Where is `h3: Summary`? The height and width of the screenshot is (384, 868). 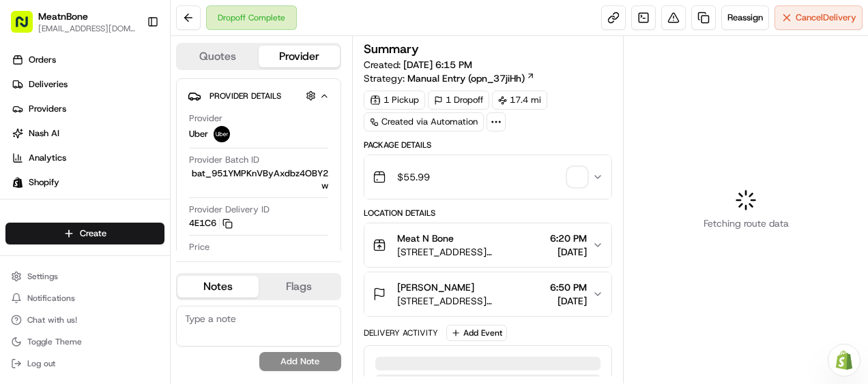 h3: Summary is located at coordinates (391, 49).